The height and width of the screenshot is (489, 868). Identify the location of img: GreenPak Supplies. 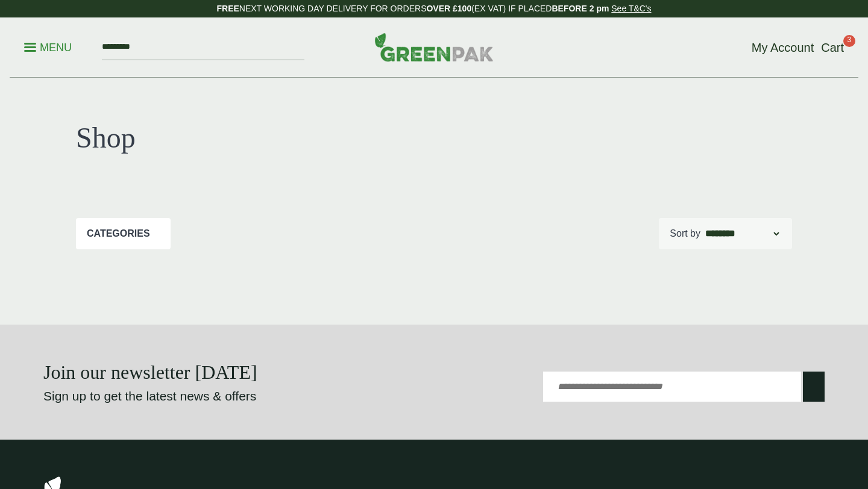
(434, 47).